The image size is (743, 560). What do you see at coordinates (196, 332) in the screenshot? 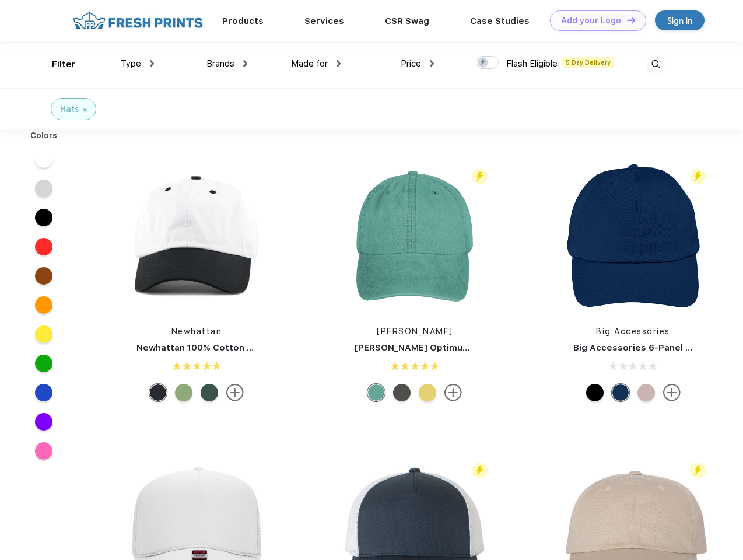
I see `a: Newhattan` at bounding box center [196, 332].